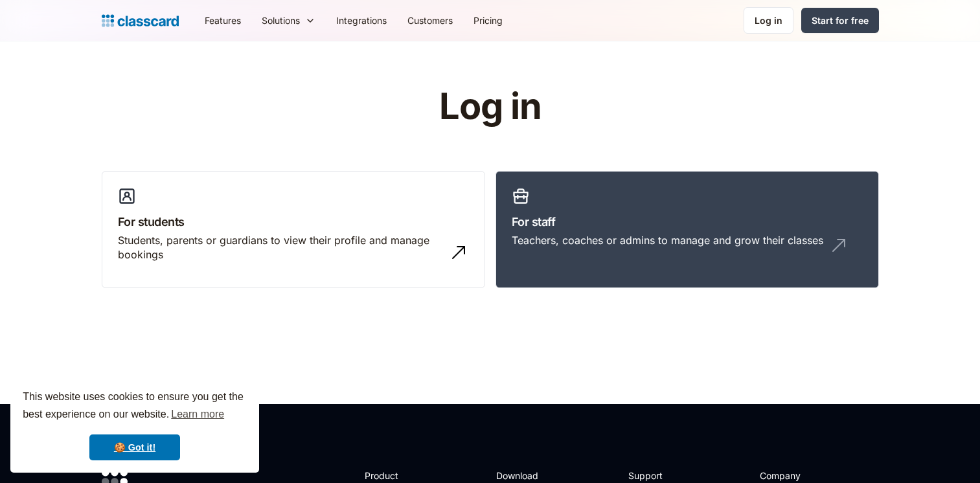 This screenshot has width=980, height=483. I want to click on h3: For students, so click(294, 222).